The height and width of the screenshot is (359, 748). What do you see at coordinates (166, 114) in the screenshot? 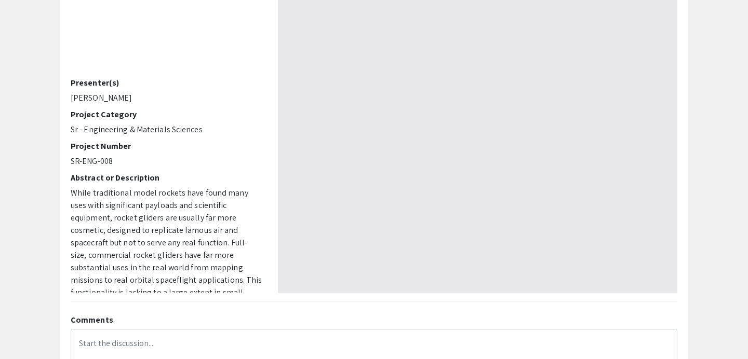
I see `h2: Project Category` at bounding box center [166, 114].